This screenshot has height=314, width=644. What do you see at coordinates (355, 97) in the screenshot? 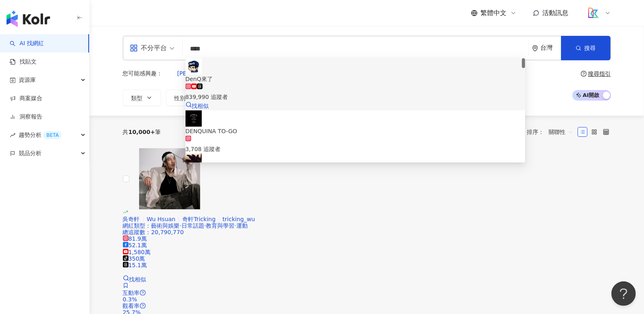
I see `div: 839,990 追蹤者` at bounding box center [355, 97].